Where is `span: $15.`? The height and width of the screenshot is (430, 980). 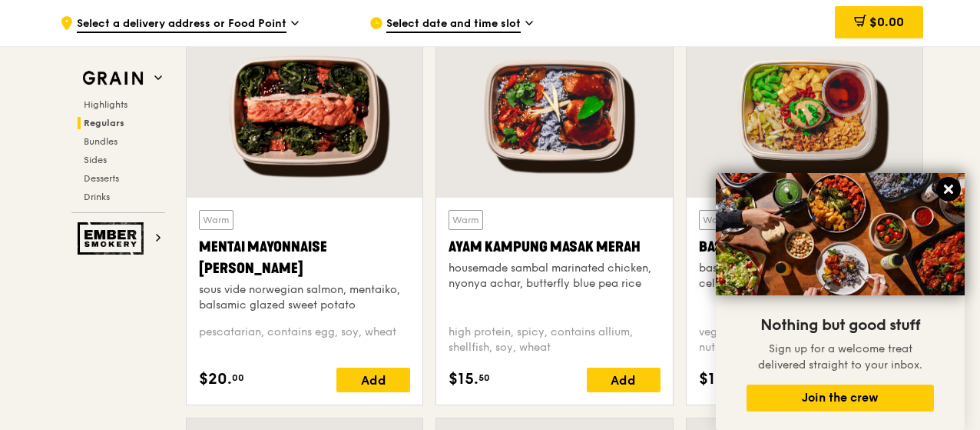 span: $15. is located at coordinates (463, 378).